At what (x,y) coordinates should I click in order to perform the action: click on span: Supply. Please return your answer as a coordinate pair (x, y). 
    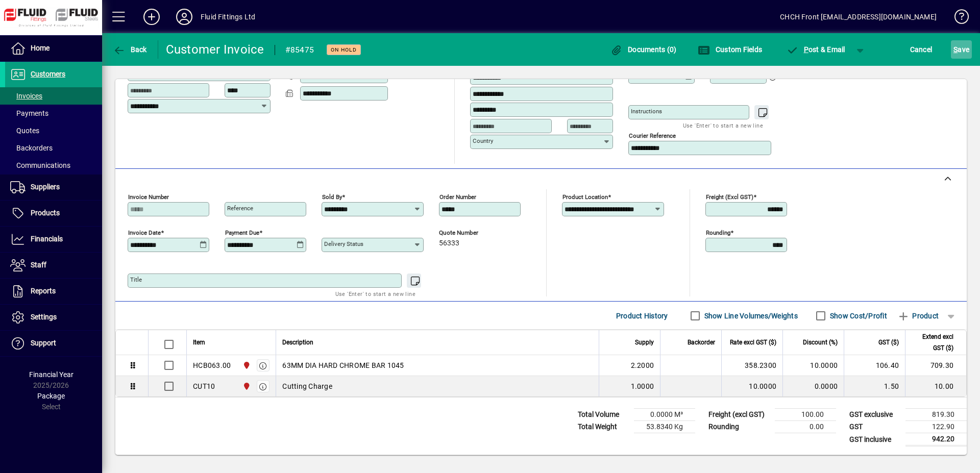
    Looking at the image, I should click on (644, 342).